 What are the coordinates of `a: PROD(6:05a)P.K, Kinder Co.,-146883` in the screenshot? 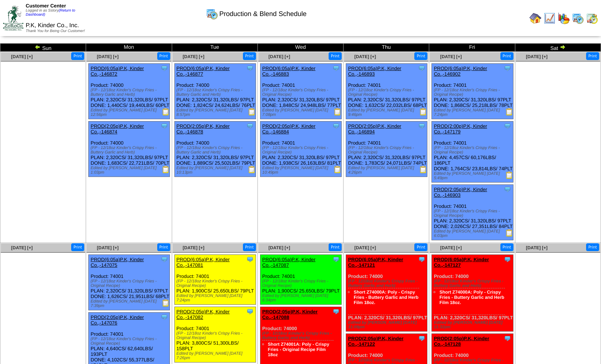 It's located at (289, 71).